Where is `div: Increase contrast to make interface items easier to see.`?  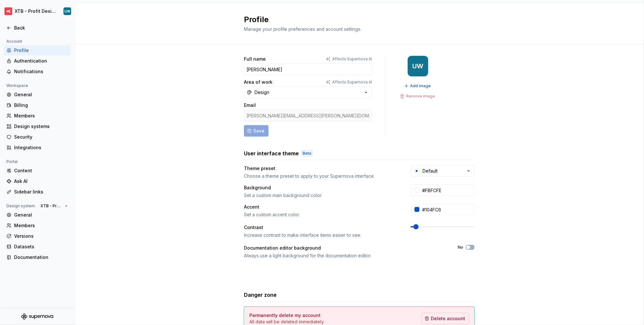 div: Increase contrast to make interface items easier to see. is located at coordinates (322, 235).